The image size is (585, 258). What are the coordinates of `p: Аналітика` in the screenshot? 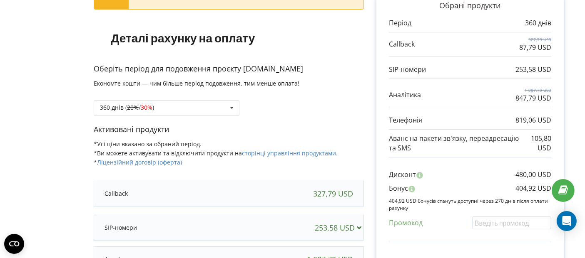 It's located at (404, 95).